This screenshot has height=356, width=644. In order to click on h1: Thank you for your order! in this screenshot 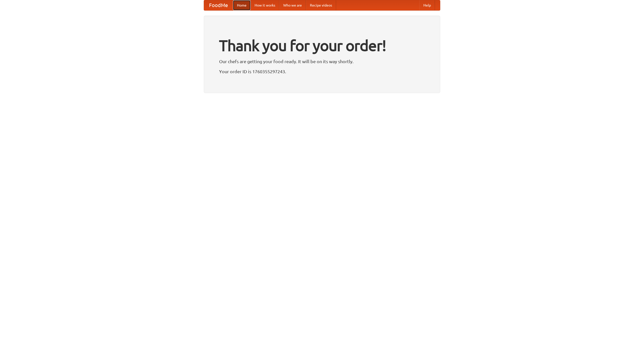, I will do `click(322, 45)`.